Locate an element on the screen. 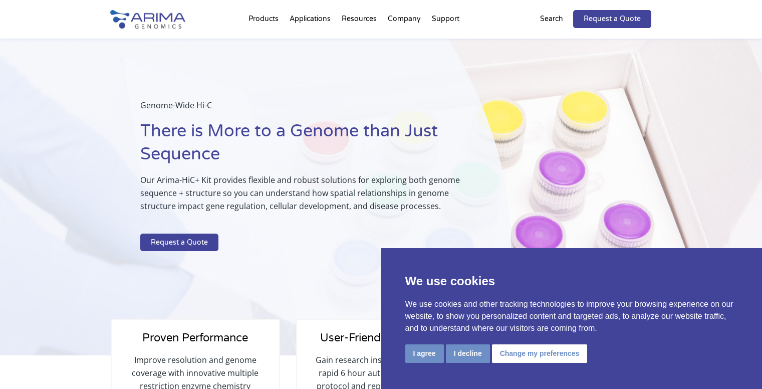  button: Change my preferences is located at coordinates (540, 353).